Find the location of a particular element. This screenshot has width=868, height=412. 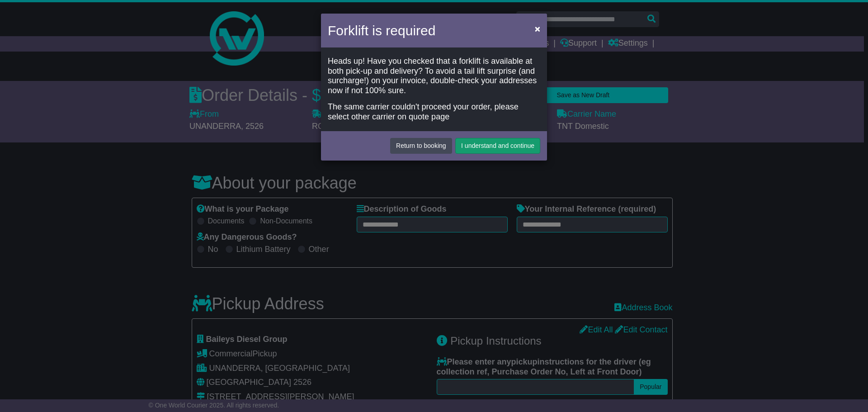

div: Heads up! Have you checked that a forklift is available at both pick-up and delivery? To avoid a ... is located at coordinates (434, 76).